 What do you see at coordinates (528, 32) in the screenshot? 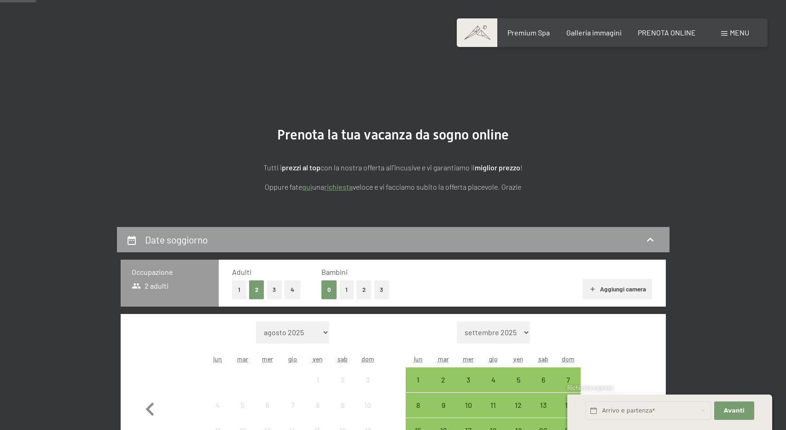
I see `span: Premium Spa` at bounding box center [528, 32].